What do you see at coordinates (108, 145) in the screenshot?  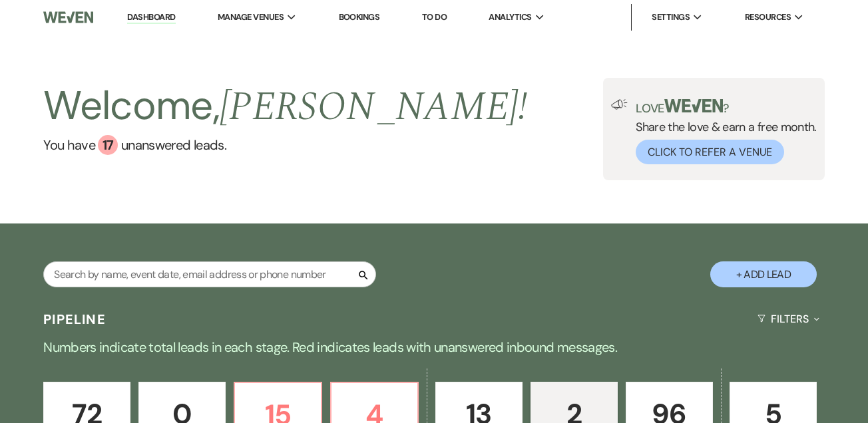 I see `div: 17` at bounding box center [108, 145].